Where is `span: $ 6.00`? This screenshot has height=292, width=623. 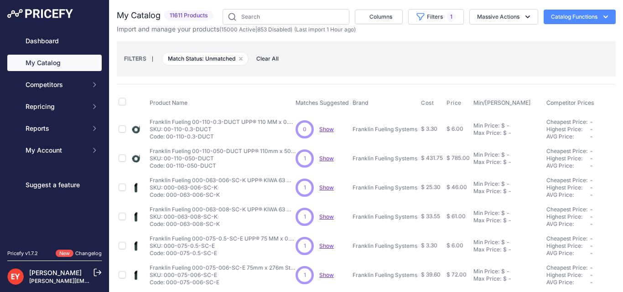
span: $ 6.00 is located at coordinates (455, 129).